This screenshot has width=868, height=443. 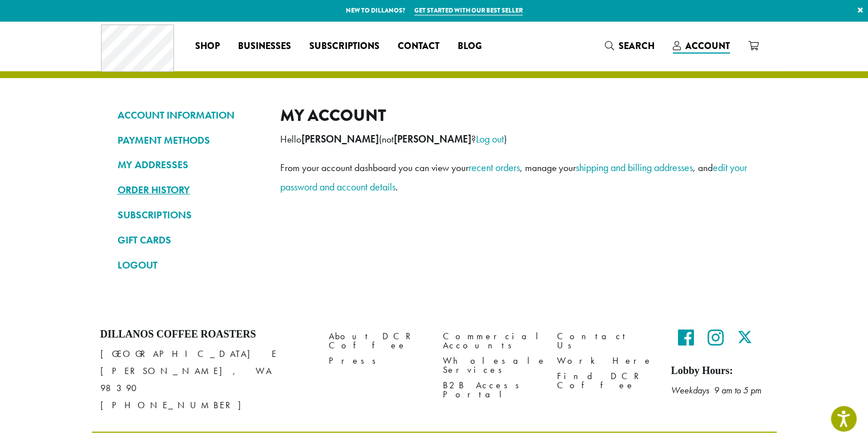 I want to click on a: Search, so click(x=629, y=46).